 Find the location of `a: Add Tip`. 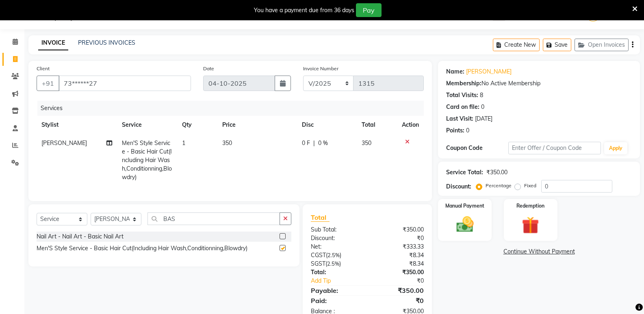

a: Add Tip is located at coordinates (341, 281).